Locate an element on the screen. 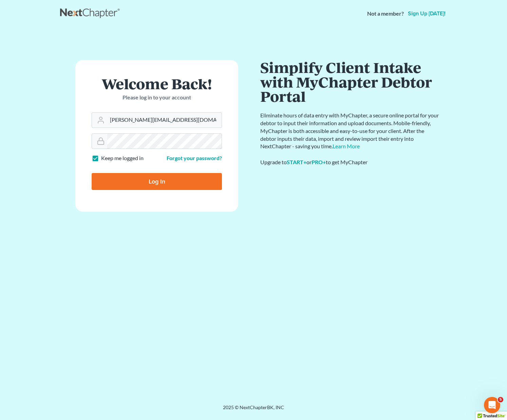 The height and width of the screenshot is (420, 507). div: Upgrade to or to get MyChapter is located at coordinates (350, 162).